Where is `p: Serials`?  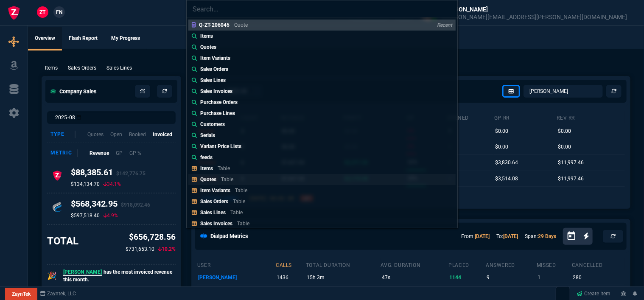 p: Serials is located at coordinates (207, 135).